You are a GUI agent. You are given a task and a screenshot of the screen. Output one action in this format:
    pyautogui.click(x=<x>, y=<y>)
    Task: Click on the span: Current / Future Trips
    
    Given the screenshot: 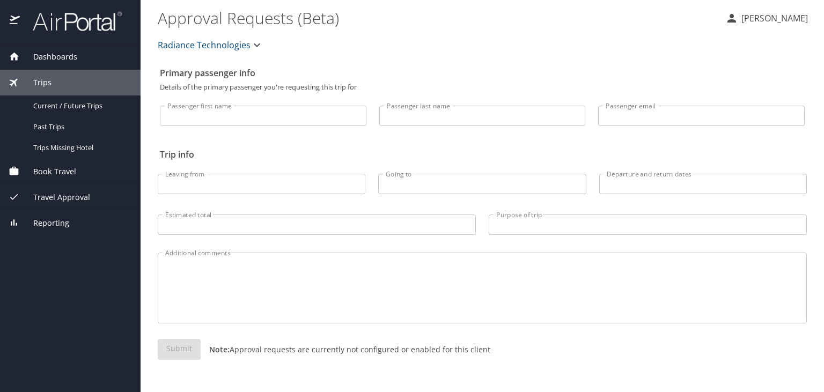 What is the action you would take?
    pyautogui.click(x=80, y=106)
    